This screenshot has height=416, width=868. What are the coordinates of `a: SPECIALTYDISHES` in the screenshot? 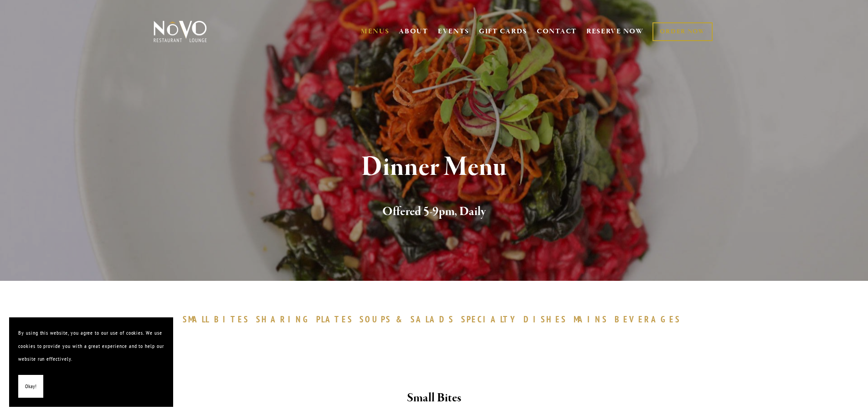 It's located at (516, 319).